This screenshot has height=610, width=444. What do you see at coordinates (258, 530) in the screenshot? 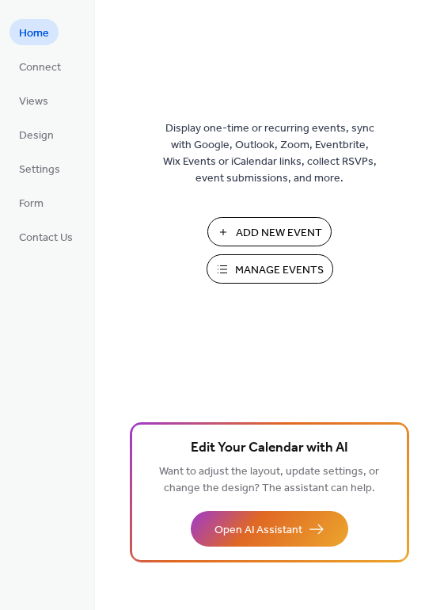
I see `span: Open AI Assistant` at bounding box center [258, 530].